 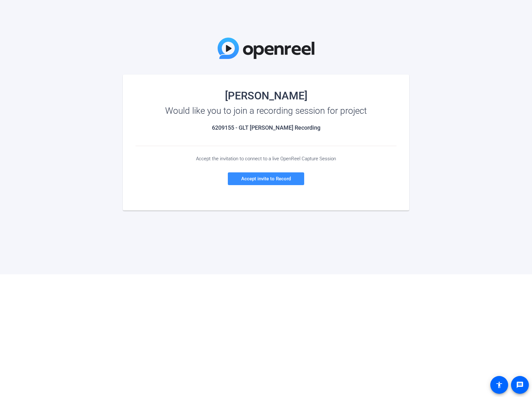 I want to click on mat-icon: message, so click(x=519, y=384).